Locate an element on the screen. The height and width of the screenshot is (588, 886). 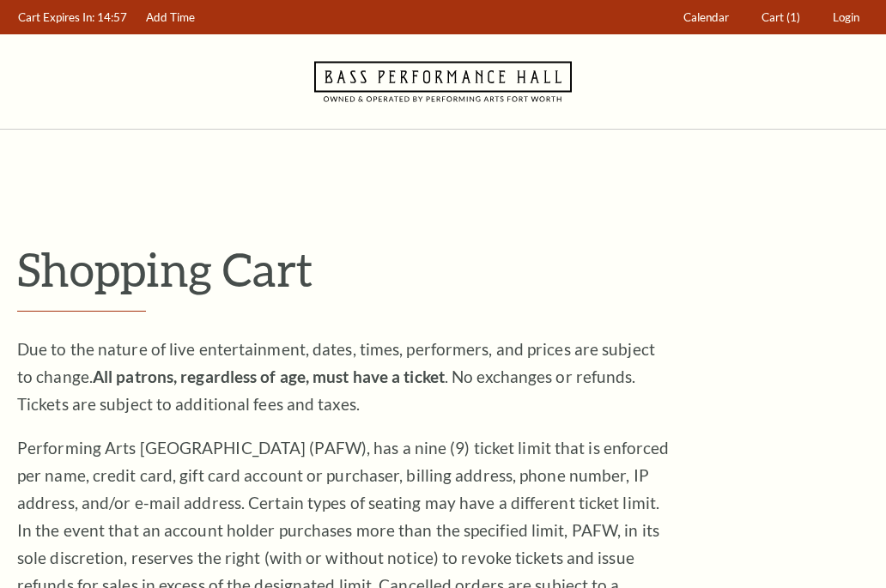
span: Cart Expires In: is located at coordinates (56, 18).